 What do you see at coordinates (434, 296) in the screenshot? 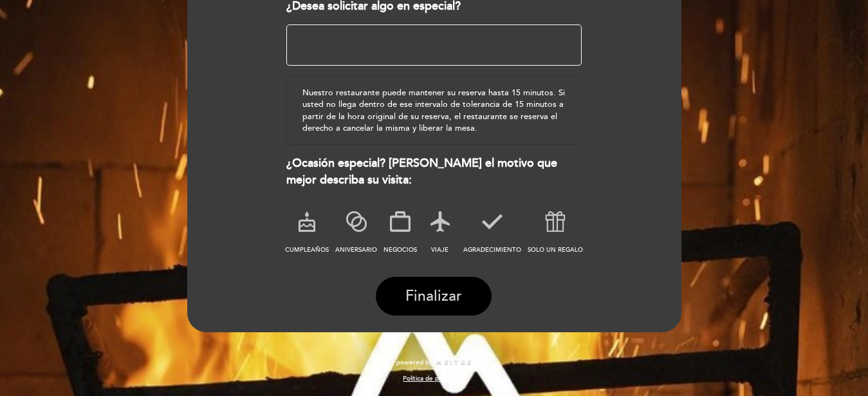
I see `span: Finalizar` at bounding box center [434, 296].